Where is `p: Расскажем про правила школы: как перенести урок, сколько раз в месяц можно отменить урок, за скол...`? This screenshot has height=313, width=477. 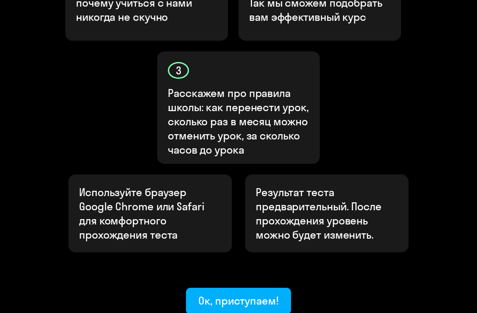
p: Расскажем про правила школы: как перенести урок, сколько раз в месяц можно отменить урок, за скол... is located at coordinates (239, 122).